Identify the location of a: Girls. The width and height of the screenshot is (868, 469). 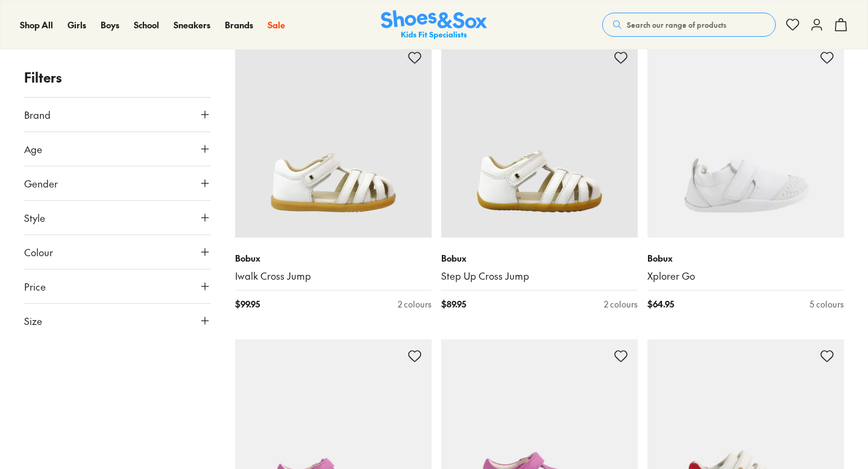
(77, 25).